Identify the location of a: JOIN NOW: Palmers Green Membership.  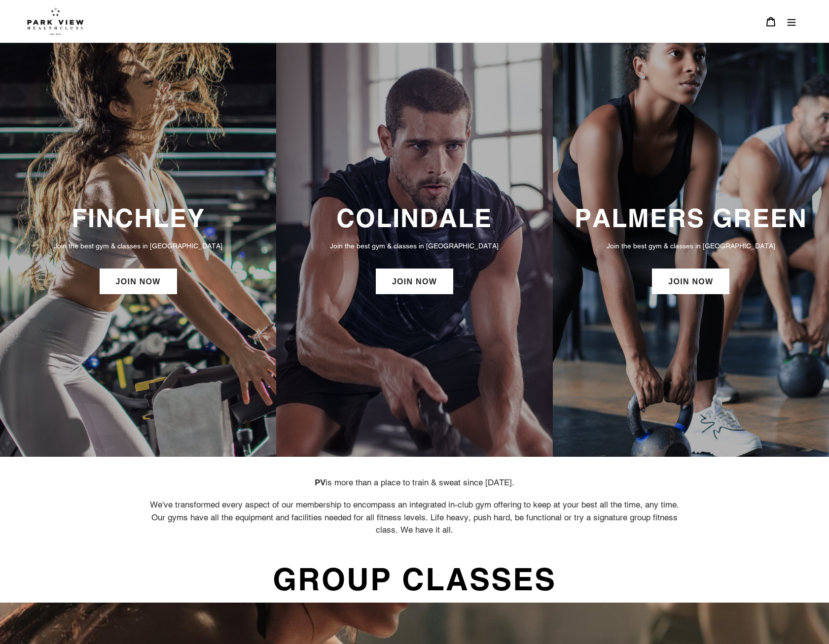
(690, 281).